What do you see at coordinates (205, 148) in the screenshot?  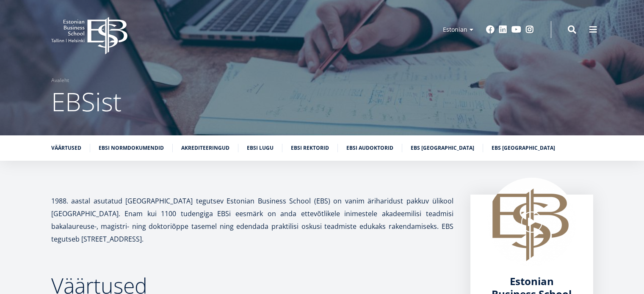 I see `a: Akrediteeringud` at bounding box center [205, 148].